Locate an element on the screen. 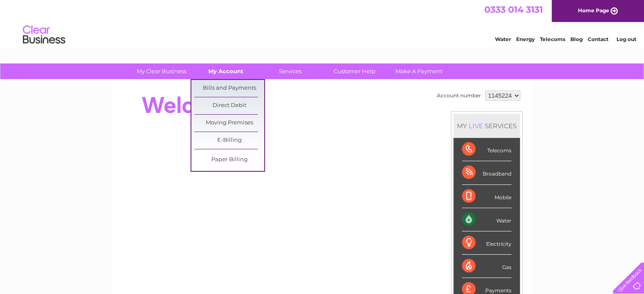  a: Water is located at coordinates (503, 39).